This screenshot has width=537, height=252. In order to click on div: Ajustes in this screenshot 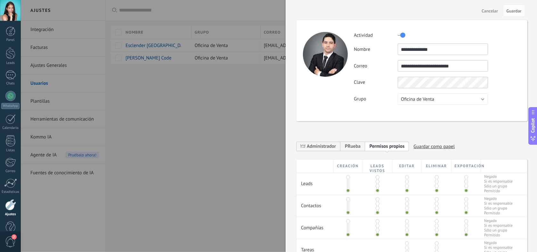, I will do `click(11, 214)`.